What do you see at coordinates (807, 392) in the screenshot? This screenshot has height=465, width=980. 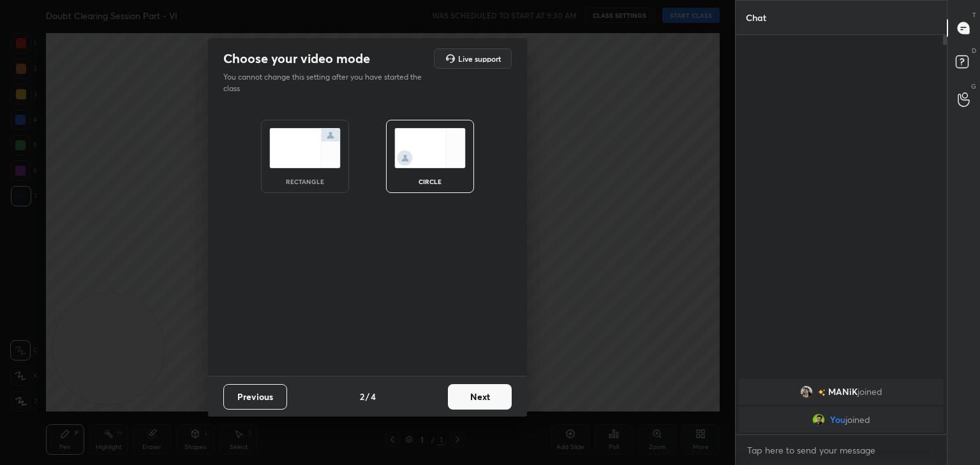 I see `img: ecb916d94c504dc49e32213467b1f6fe.jpg` at bounding box center [807, 392].